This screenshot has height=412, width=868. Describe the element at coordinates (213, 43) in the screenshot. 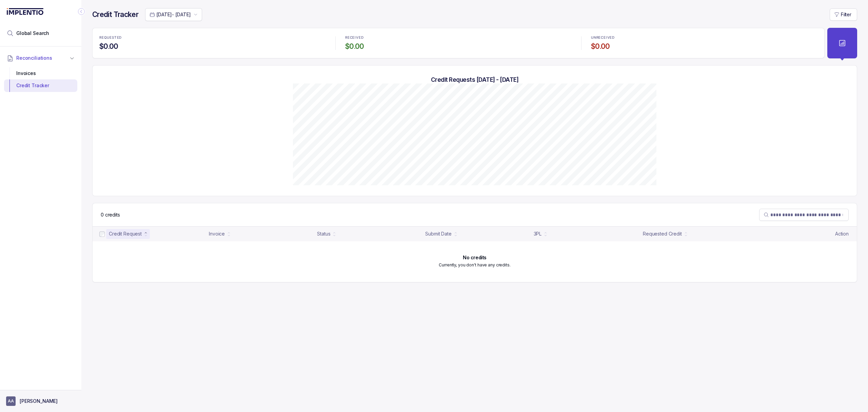

I see `li: Statistic REQUESTED` at that location.